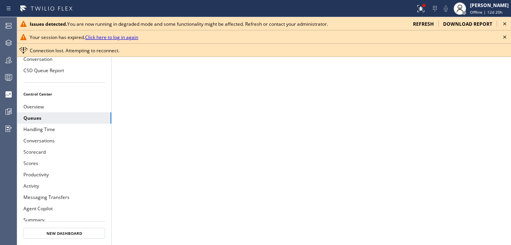  Describe the element at coordinates (75, 50) in the screenshot. I see `span: Connection lost. Attempting to reconnect.` at that location.